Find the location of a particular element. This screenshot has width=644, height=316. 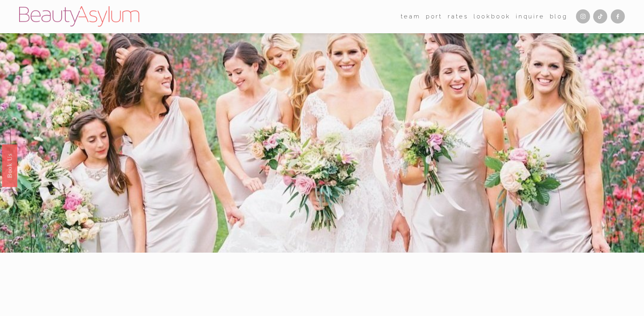

a: TikTok is located at coordinates (600, 16).